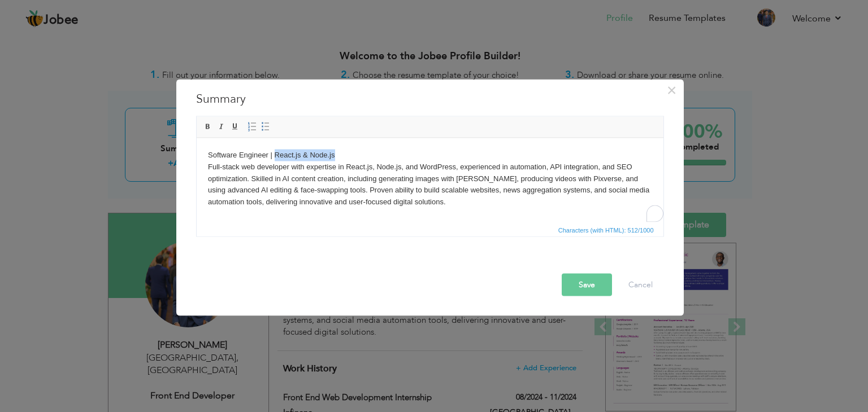 The width and height of the screenshot is (868, 412). I want to click on div: Statistics, so click(606, 230).